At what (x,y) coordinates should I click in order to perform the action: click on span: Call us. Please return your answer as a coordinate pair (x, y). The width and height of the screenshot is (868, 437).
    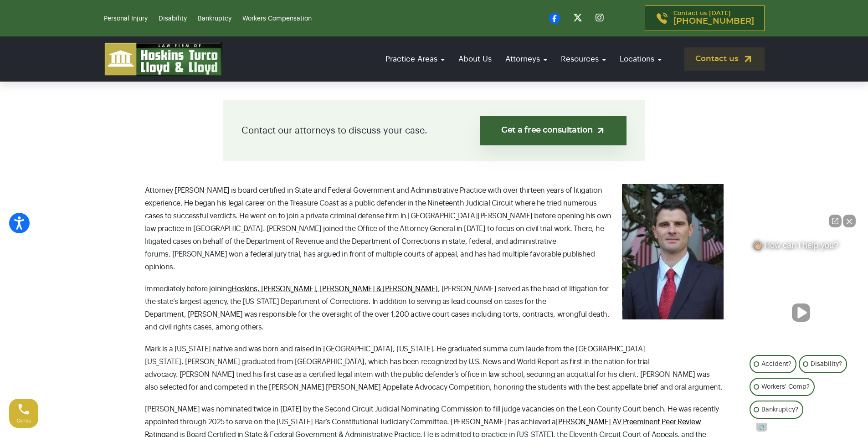
    Looking at the image, I should click on (23, 421).